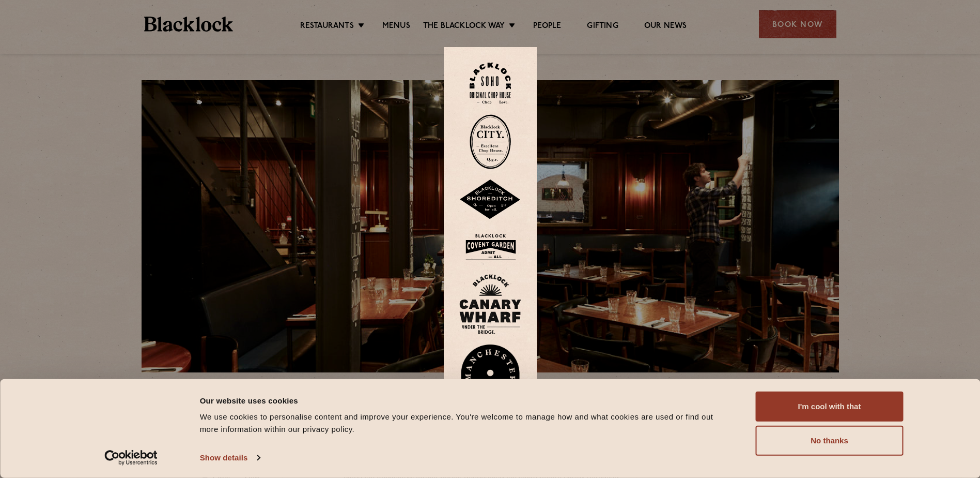  I want to click on button: I'm cool with that, so click(830, 406).